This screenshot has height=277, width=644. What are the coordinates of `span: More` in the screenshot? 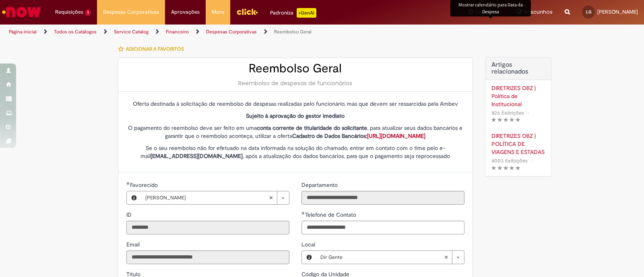 It's located at (218, 12).